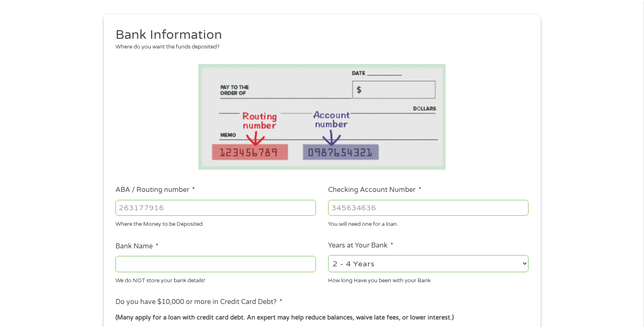 The height and width of the screenshot is (327, 644). Describe the element at coordinates (199, 302) in the screenshot. I see `label: Do you have $10,000 or more in Credit Card Debt?` at that location.